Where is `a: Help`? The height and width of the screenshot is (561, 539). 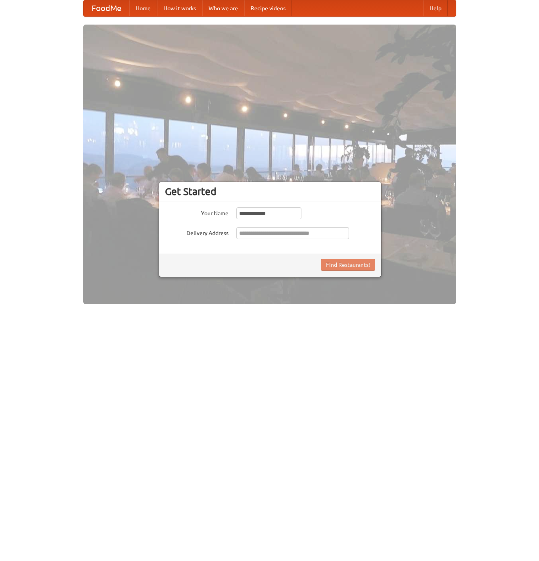 a: Help is located at coordinates (435, 8).